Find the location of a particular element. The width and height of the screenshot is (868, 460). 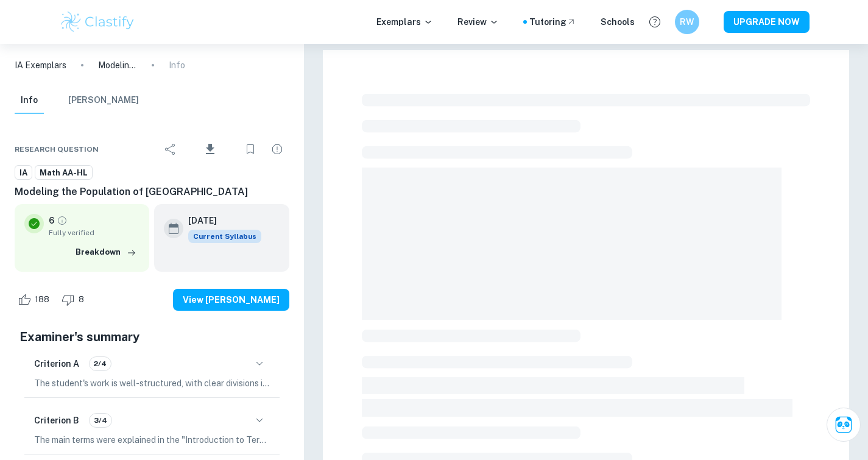

a: IA is located at coordinates (23, 173).